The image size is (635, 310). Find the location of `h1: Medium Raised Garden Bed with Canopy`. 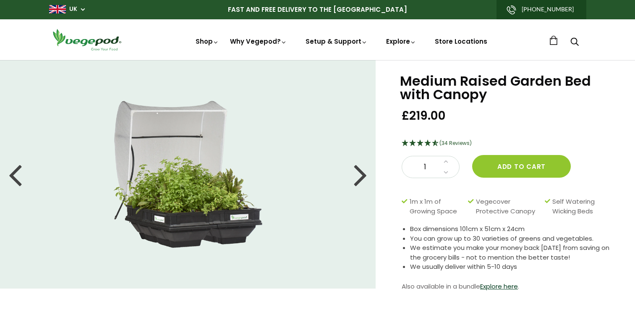

h1: Medium Raised Garden Bed with Canopy is located at coordinates (507, 88).